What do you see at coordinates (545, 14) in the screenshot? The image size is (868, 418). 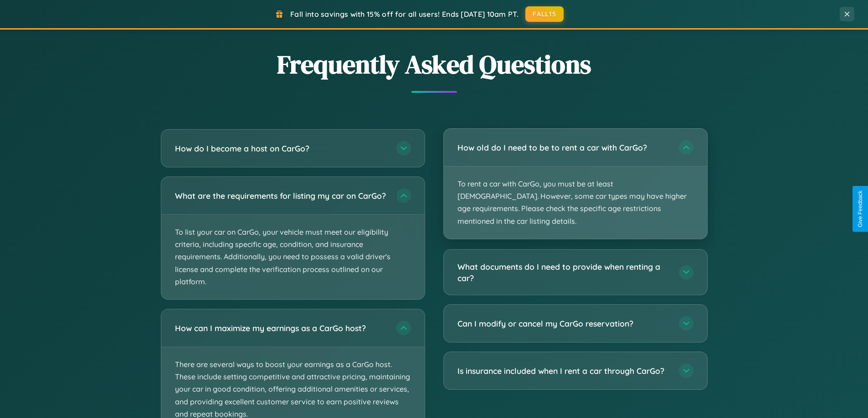 I see `button: FALL15` at bounding box center [545, 14].